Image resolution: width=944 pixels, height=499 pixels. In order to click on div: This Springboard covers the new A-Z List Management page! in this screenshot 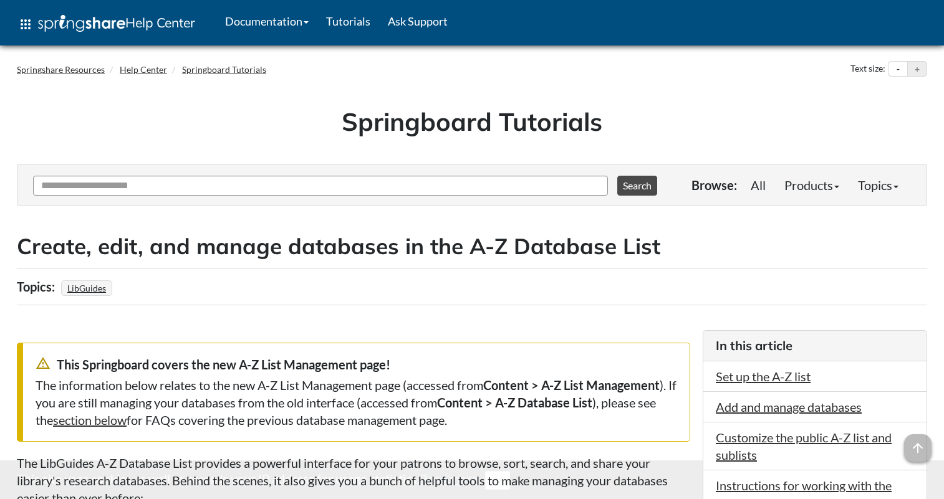, I will do `click(356, 365)`.